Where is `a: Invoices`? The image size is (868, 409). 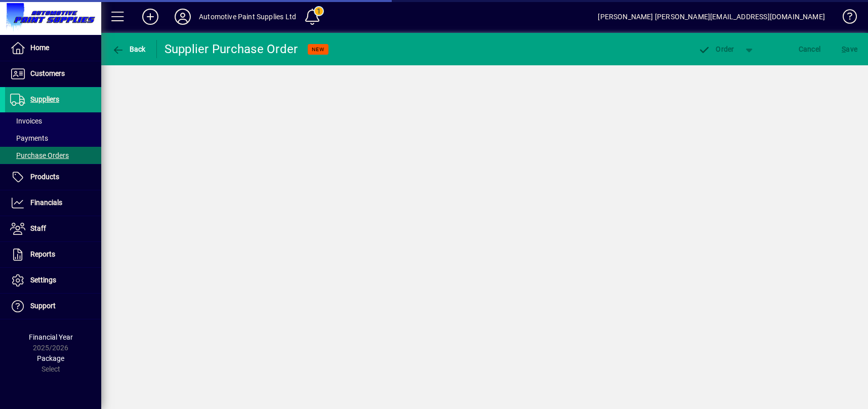
a: Invoices is located at coordinates (53, 121).